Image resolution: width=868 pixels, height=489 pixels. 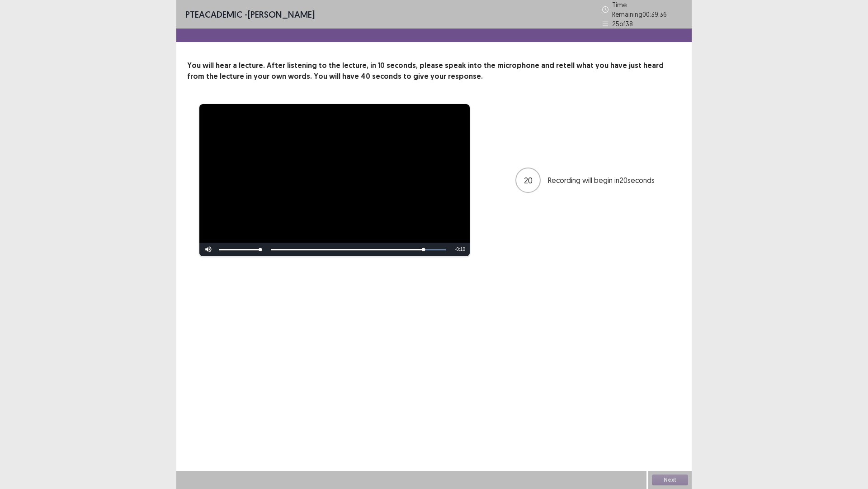 What do you see at coordinates (240, 249) in the screenshot?
I see `div: Volume Level` at bounding box center [240, 249].